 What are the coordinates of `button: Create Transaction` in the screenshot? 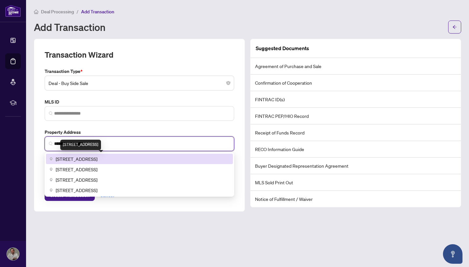 It's located at (70, 196).